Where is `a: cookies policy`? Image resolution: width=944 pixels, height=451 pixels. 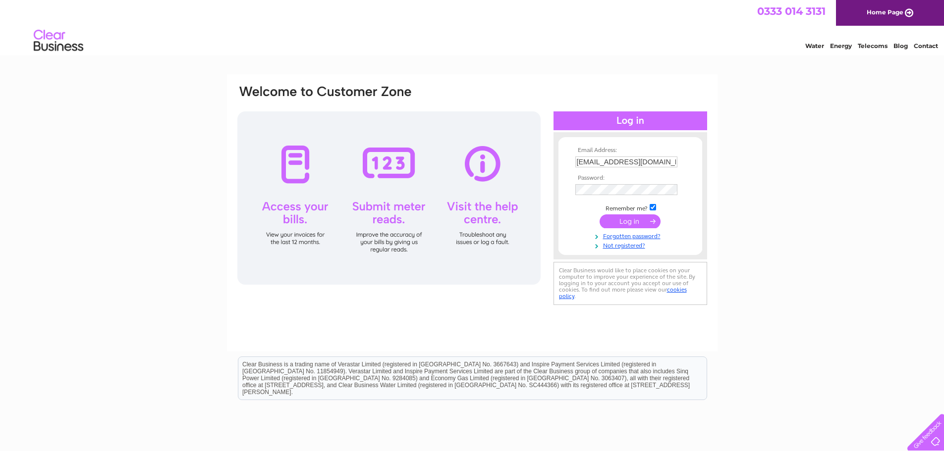 a: cookies policy is located at coordinates (623, 293).